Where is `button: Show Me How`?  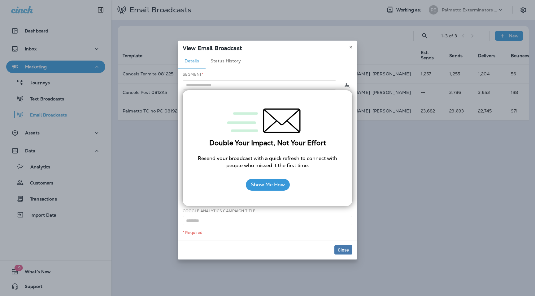 button: Show Me How is located at coordinates (268, 185).